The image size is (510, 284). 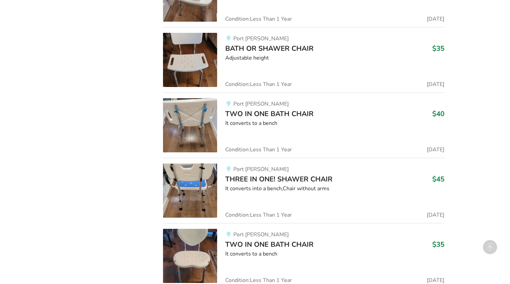 What do you see at coordinates (334, 58) in the screenshot?
I see `div: Adjustable height` at bounding box center [334, 58].